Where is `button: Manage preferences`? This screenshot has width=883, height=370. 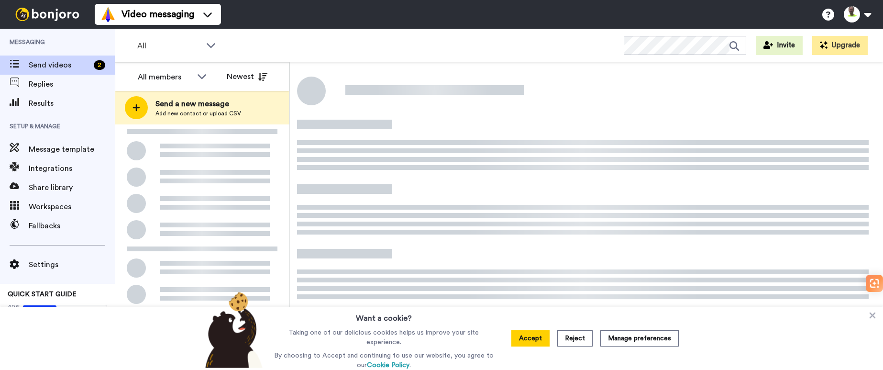
button: Manage preferences is located at coordinates (640, 338).